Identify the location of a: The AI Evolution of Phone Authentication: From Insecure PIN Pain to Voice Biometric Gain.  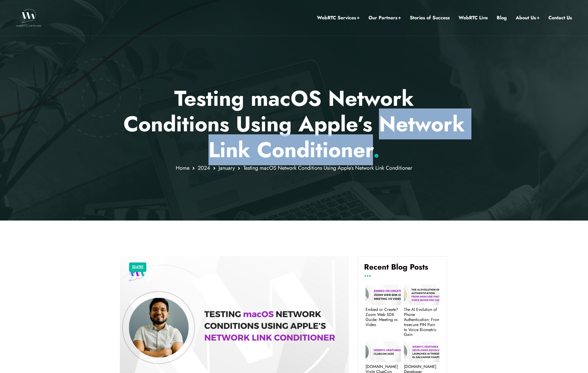
(422, 322).